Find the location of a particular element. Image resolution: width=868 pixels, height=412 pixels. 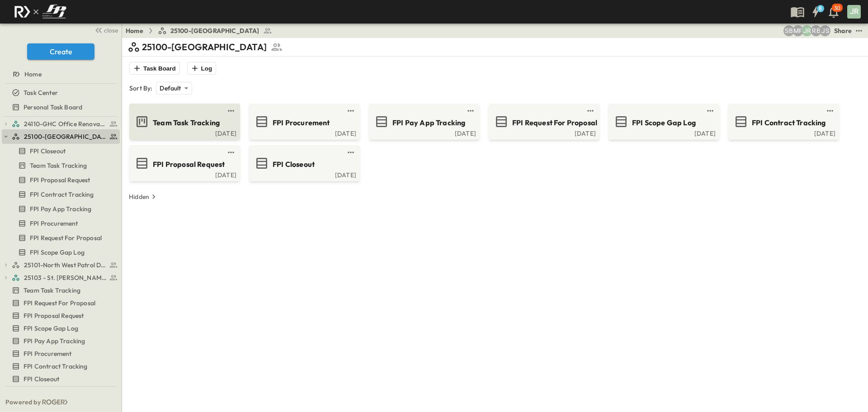

a: Team Task Tracking is located at coordinates (59, 166).